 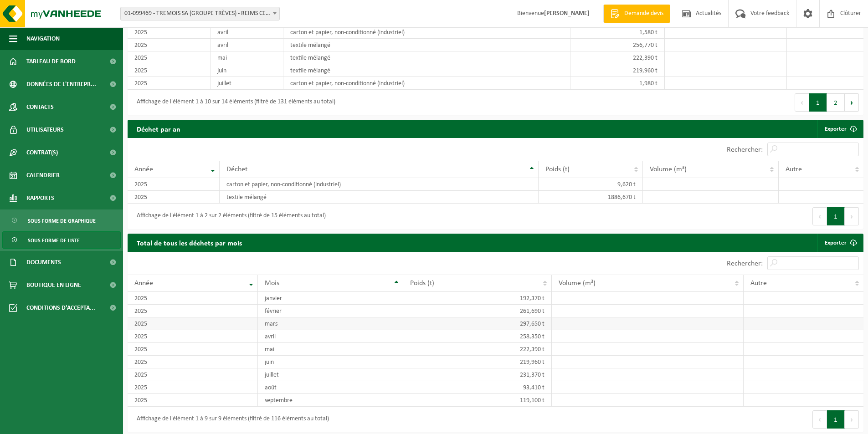 What do you see at coordinates (54, 285) in the screenshot?
I see `span: Boutique en ligne` at bounding box center [54, 285].